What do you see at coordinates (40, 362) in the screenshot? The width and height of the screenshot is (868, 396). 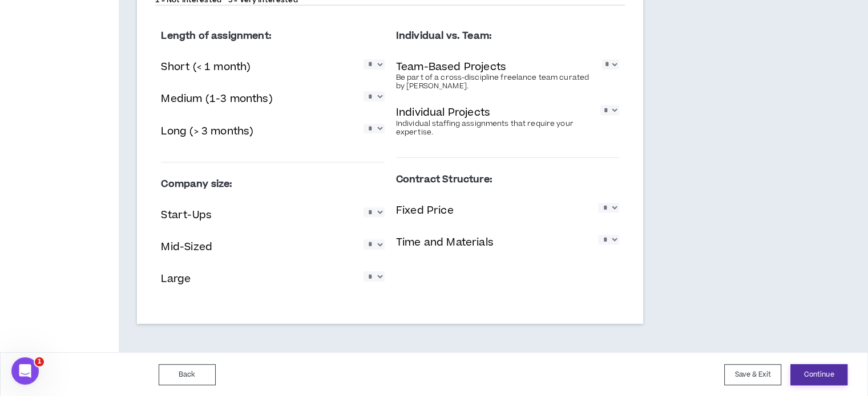 I see `span: 1` at bounding box center [40, 362].